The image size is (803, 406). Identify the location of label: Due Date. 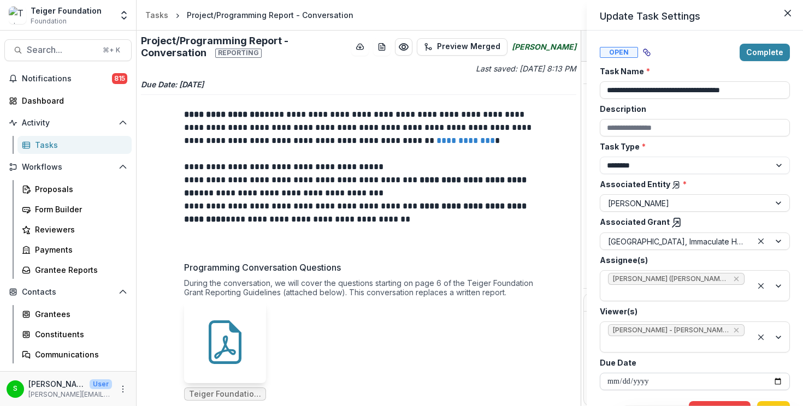
(692, 363).